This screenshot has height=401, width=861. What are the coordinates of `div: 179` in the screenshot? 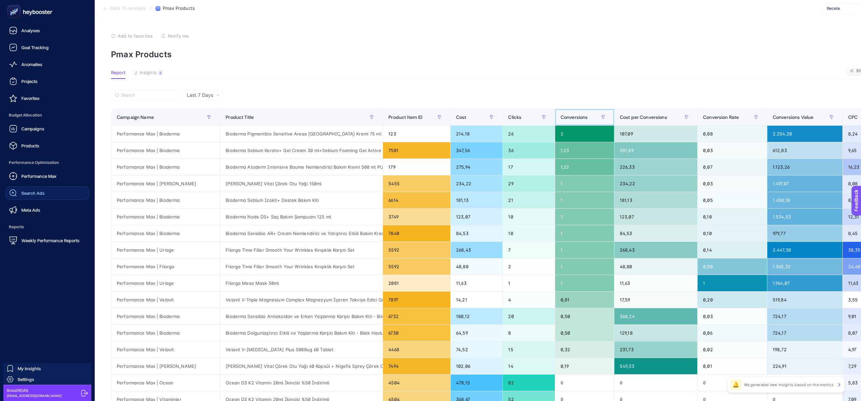 It's located at (417, 167).